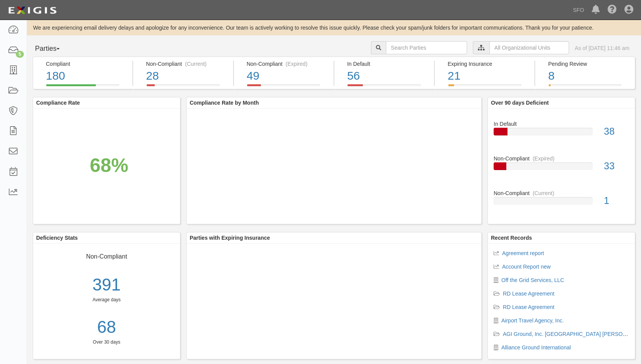 This screenshot has height=364, width=641. I want to click on div: 56, so click(388, 76).